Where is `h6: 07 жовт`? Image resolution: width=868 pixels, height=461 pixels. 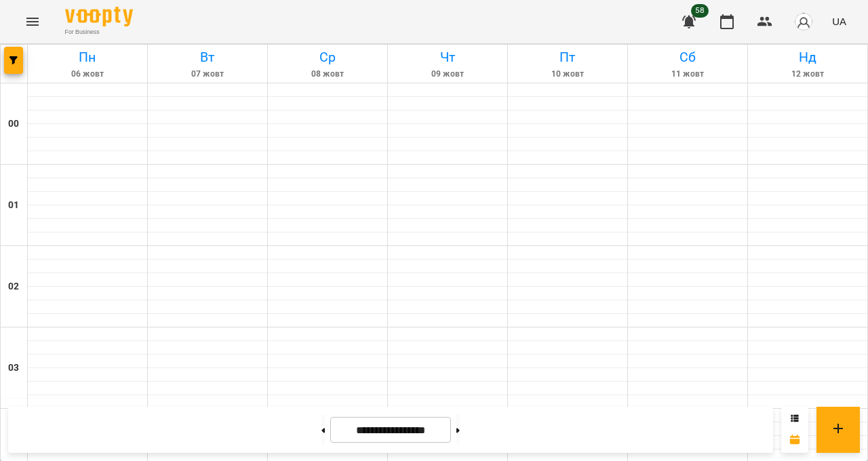
h6: 07 жовт is located at coordinates (207, 74).